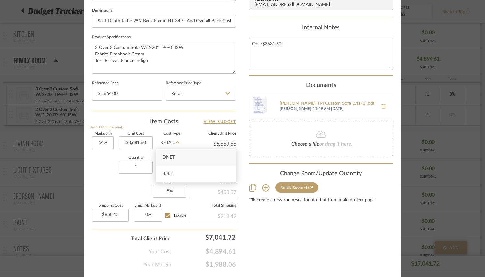 Image resolution: width=485 pixels, height=277 pixels. What do you see at coordinates (148, 205) in the screenshot?
I see `label: Ship. Markup %` at bounding box center [148, 205].